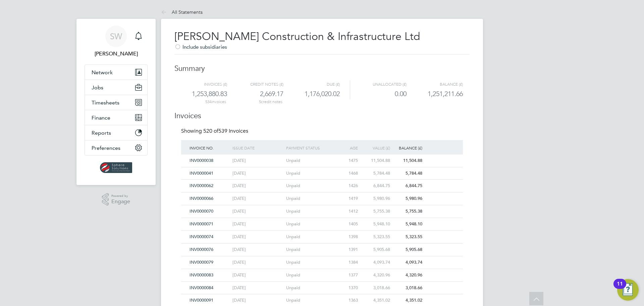 The image size is (644, 306). I want to click on button: Open Resource Center, 11 new notifications, so click(628, 290).